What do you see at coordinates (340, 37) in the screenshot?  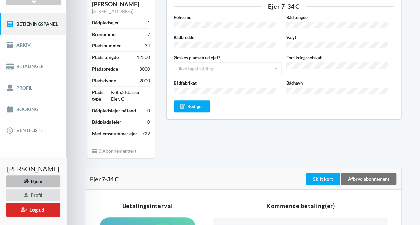 I see `label: Vægt` at bounding box center [340, 37].